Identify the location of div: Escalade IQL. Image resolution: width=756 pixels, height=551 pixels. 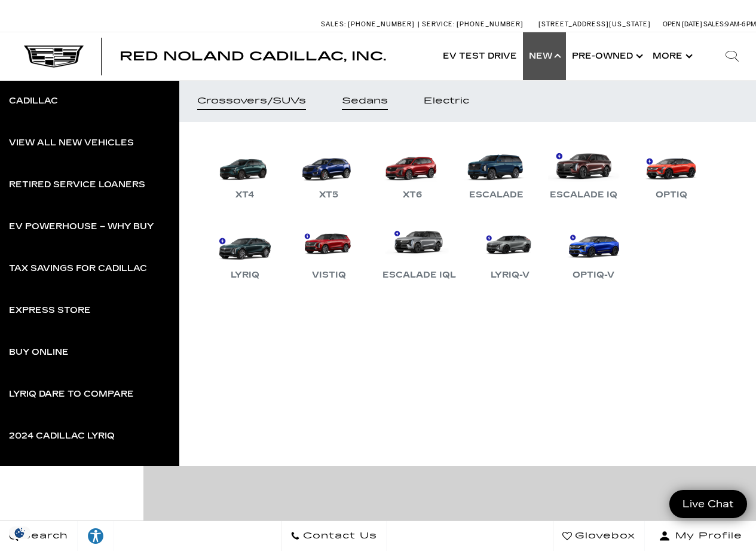
(419, 275).